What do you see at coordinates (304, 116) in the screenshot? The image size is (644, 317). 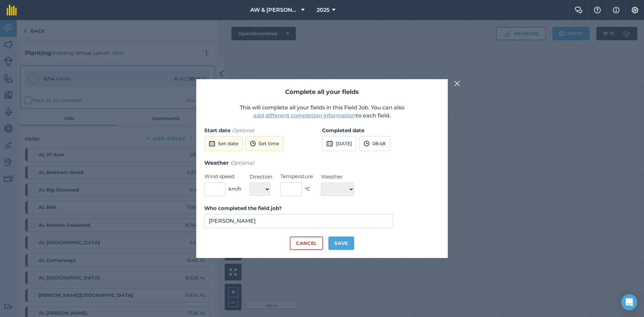 I see `button: add different completion information` at bounding box center [304, 116].